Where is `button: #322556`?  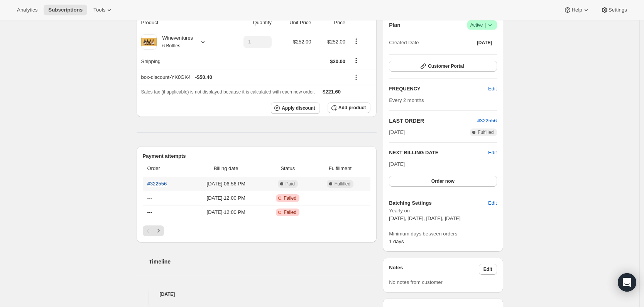
button: #322556 is located at coordinates (487, 121).